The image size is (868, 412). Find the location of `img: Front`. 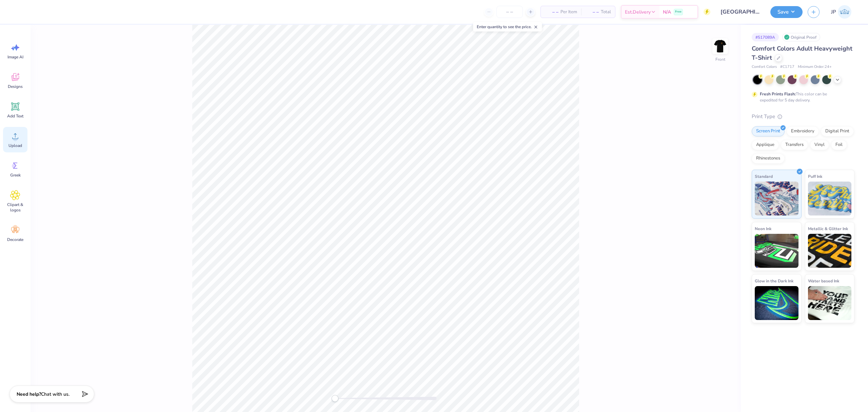

img: Front is located at coordinates (720, 46).